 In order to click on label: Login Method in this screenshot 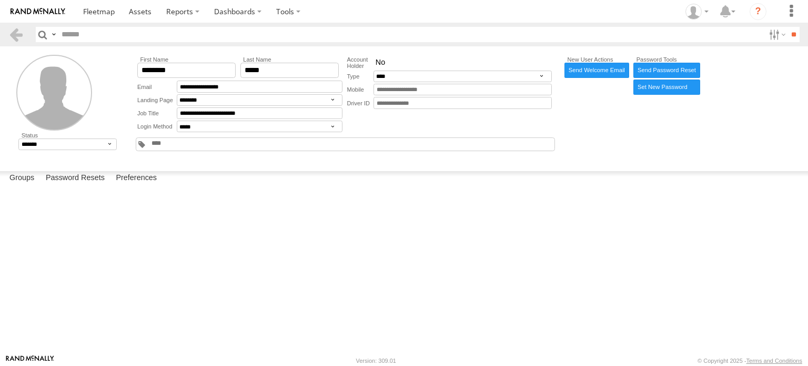, I will do `click(157, 126)`.